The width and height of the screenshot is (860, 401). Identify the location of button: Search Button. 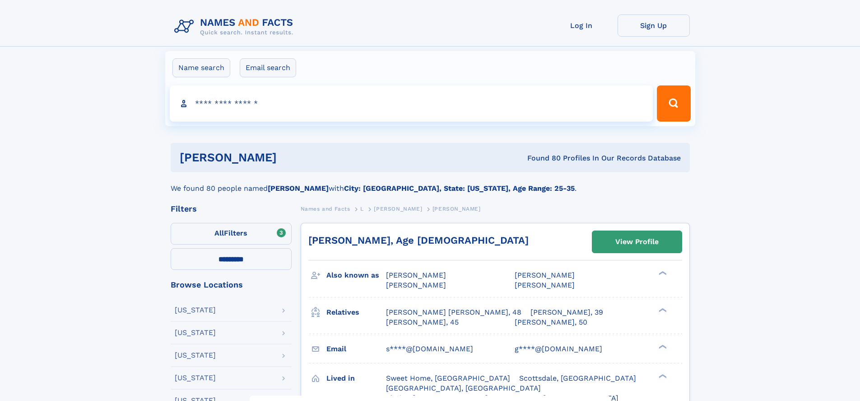
(674, 103).